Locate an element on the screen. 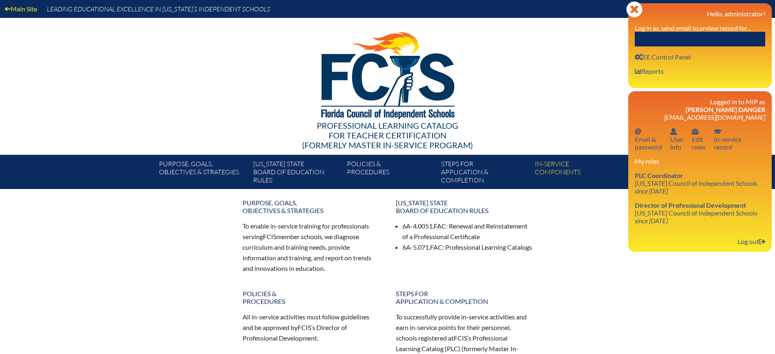 This screenshot has height=354, width=775. span: Director of Professional Development is located at coordinates (690, 205).